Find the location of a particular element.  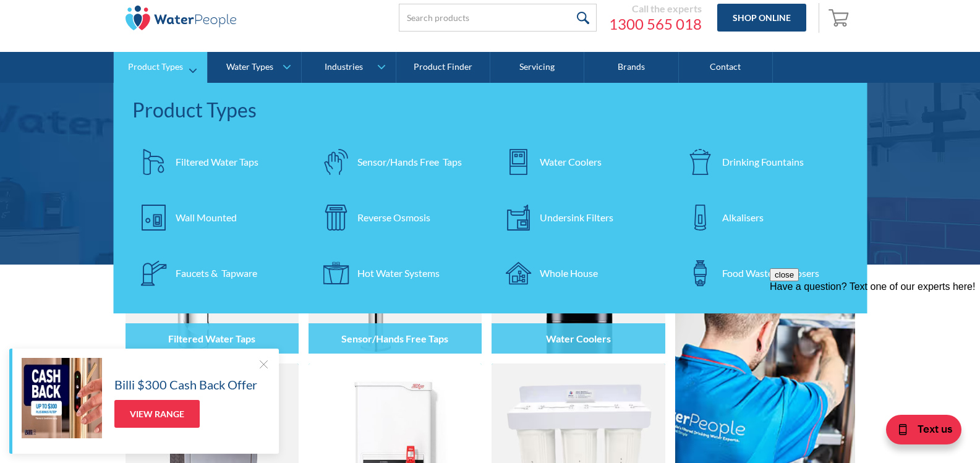

div: Wall Mounted is located at coordinates (206, 217).